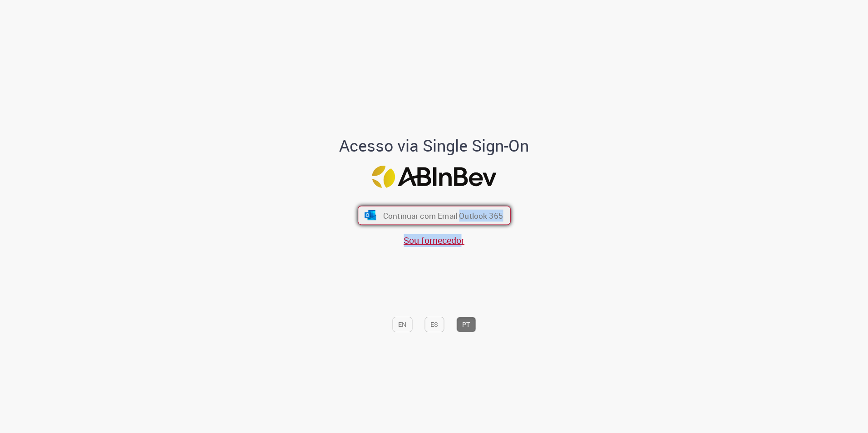 This screenshot has height=433, width=868. I want to click on img: ícone Azure/Microsoft 360, so click(370, 215).